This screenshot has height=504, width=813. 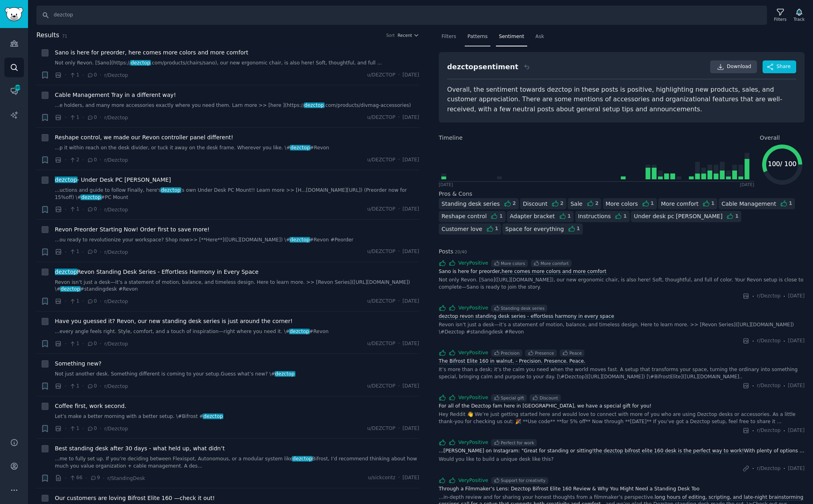 What do you see at coordinates (391, 35) in the screenshot?
I see `div: Sort` at bounding box center [391, 35].